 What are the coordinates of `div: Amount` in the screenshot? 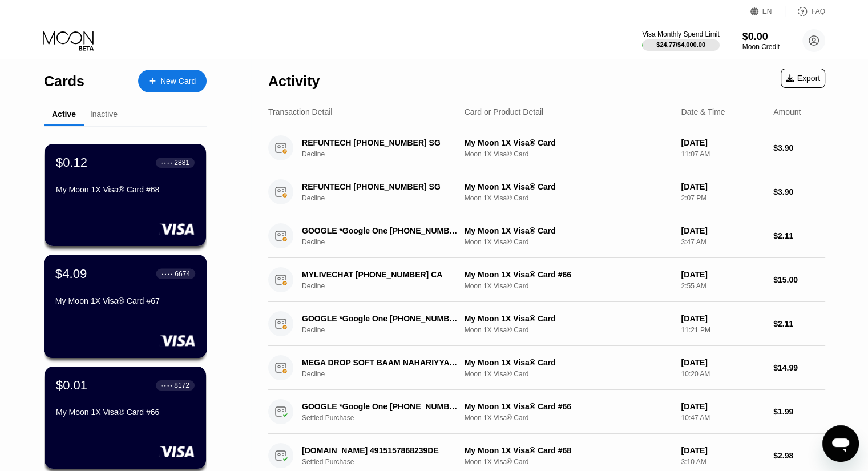 It's located at (787, 112).